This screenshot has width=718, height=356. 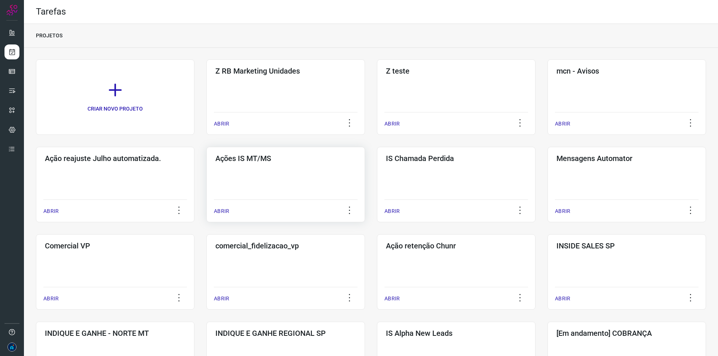 I want to click on h3: comercial_fidelizacao_vp, so click(x=286, y=246).